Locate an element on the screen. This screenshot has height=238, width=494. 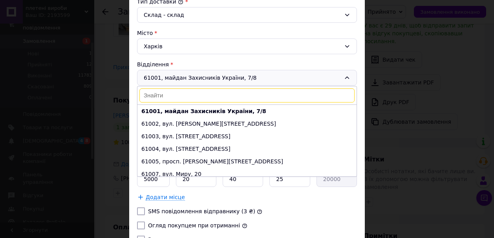
label: SMS повідомлення відправнику (3 ₴) is located at coordinates (201, 211).